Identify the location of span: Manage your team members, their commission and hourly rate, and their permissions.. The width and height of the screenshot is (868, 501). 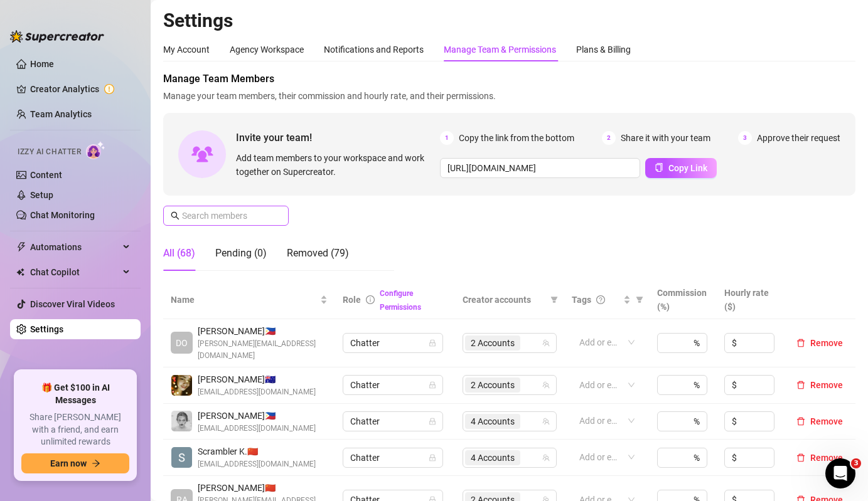
(509, 96).